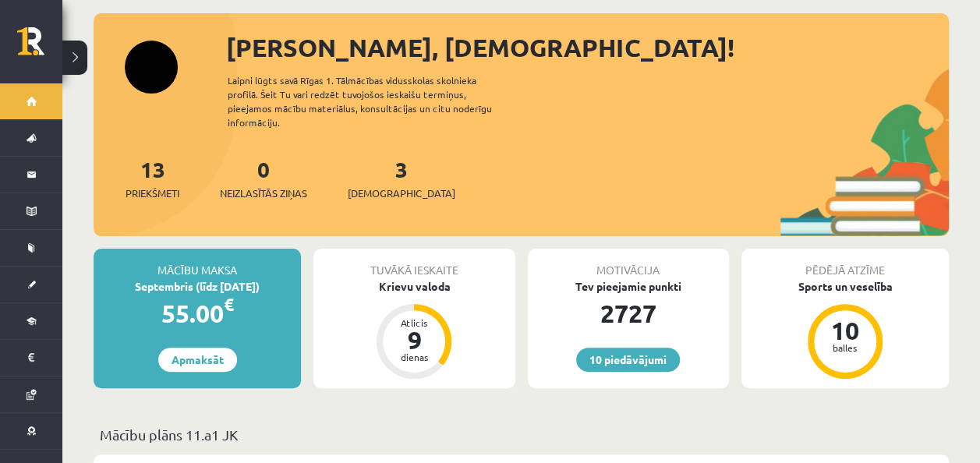 This screenshot has width=980, height=463. Describe the element at coordinates (263, 194) in the screenshot. I see `span: Neizlasītās ziņas` at that location.